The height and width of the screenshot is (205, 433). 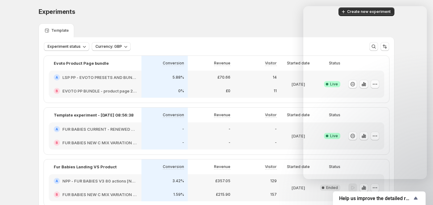 I want to click on p: £357.05, so click(x=223, y=181).